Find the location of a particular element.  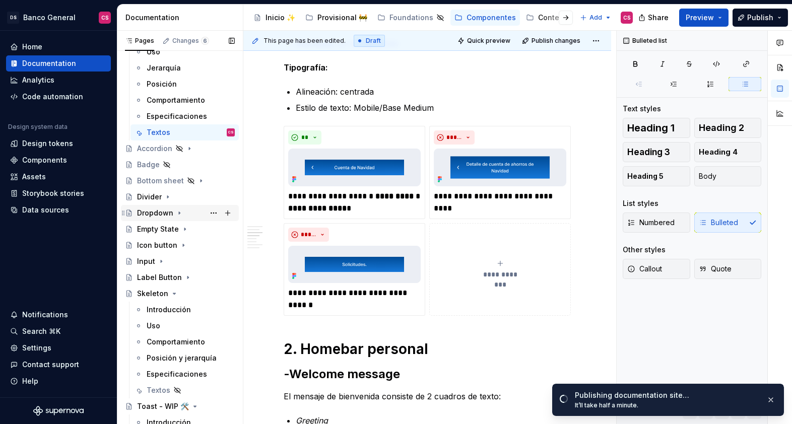

button: Quote is located at coordinates (728, 269).